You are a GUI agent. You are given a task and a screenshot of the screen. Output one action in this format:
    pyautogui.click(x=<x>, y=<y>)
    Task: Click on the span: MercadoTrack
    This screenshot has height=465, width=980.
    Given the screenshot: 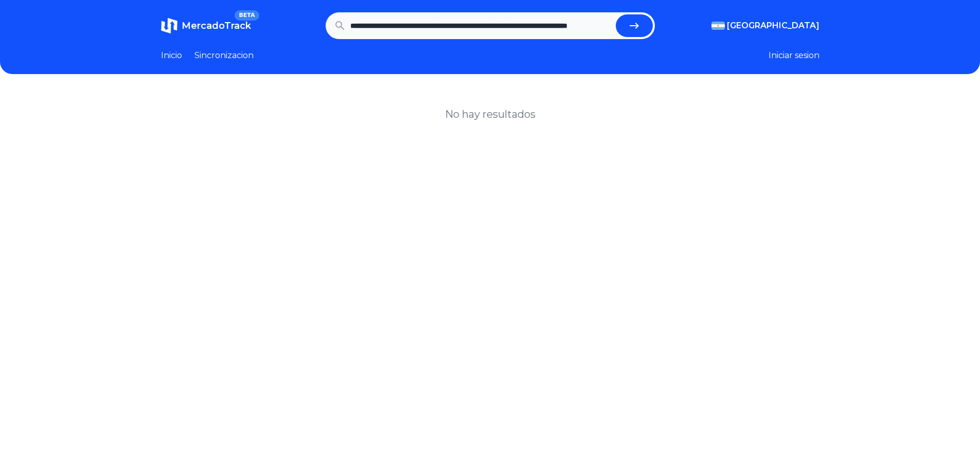 What is the action you would take?
    pyautogui.click(x=216, y=26)
    